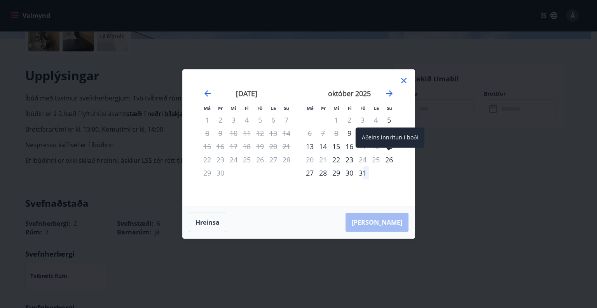 The height and width of the screenshot is (308, 597). What do you see at coordinates (336, 173) in the screenshot?
I see `td: Choose miðvikudagur, 29. október 2025 as your check-in date. It’s available.` at bounding box center [336, 173].